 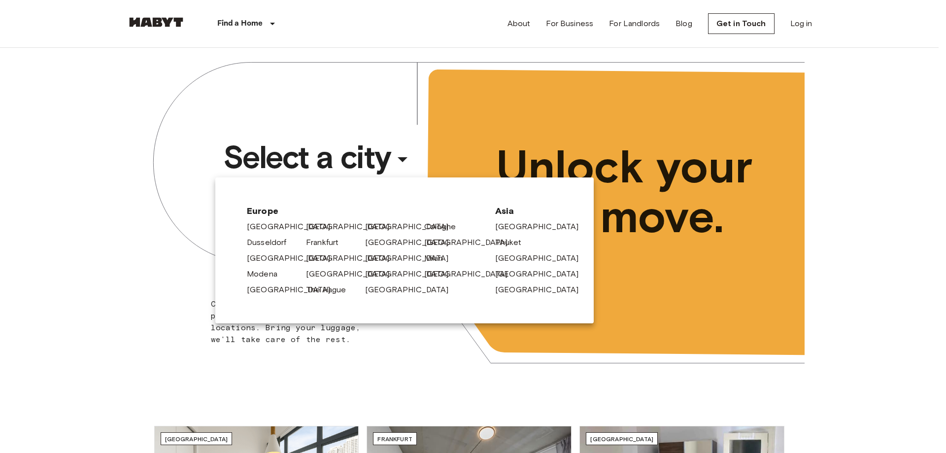 I want to click on a: Milan, so click(x=438, y=258).